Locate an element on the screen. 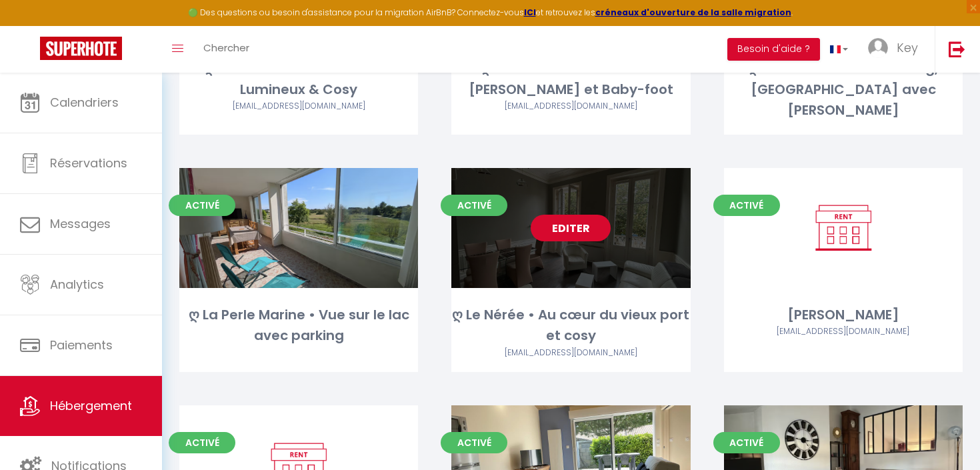 This screenshot has height=470, width=980. strong: ICI is located at coordinates (530, 12).